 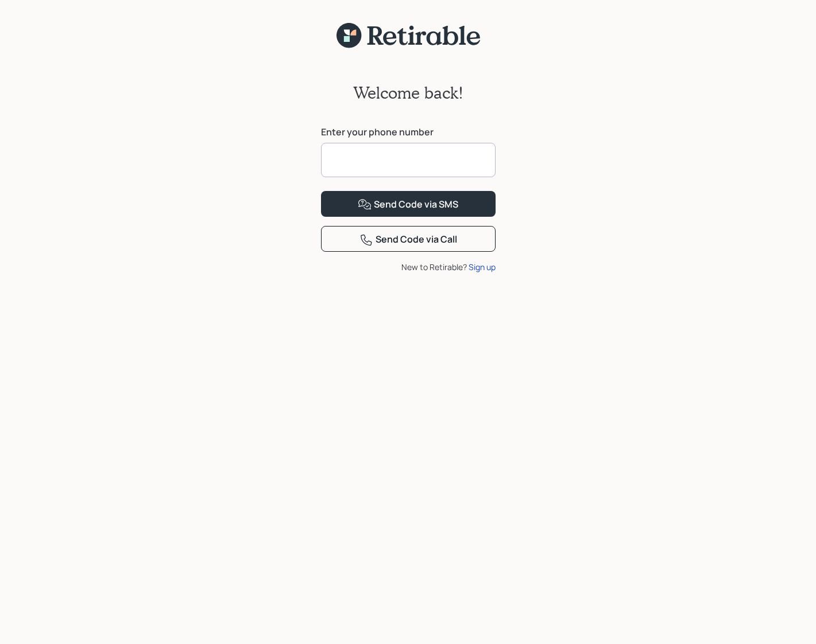 What do you see at coordinates (482, 267) in the screenshot?
I see `div: Sign up` at bounding box center [482, 267].